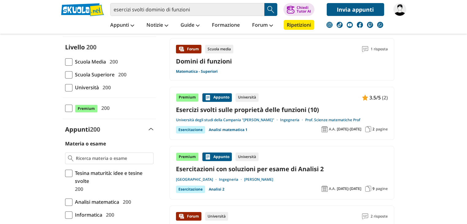  I want to click on a: Matematica - Superiori, so click(197, 72).